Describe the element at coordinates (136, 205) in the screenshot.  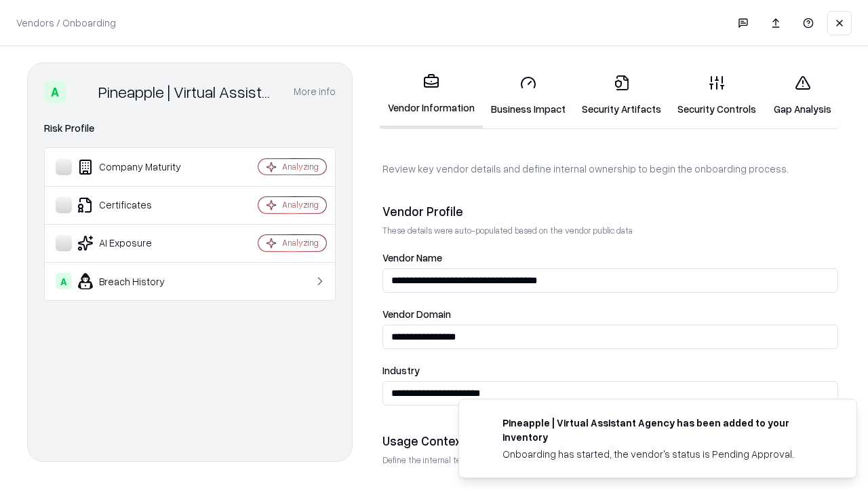
I see `div: Certificates` at that location.